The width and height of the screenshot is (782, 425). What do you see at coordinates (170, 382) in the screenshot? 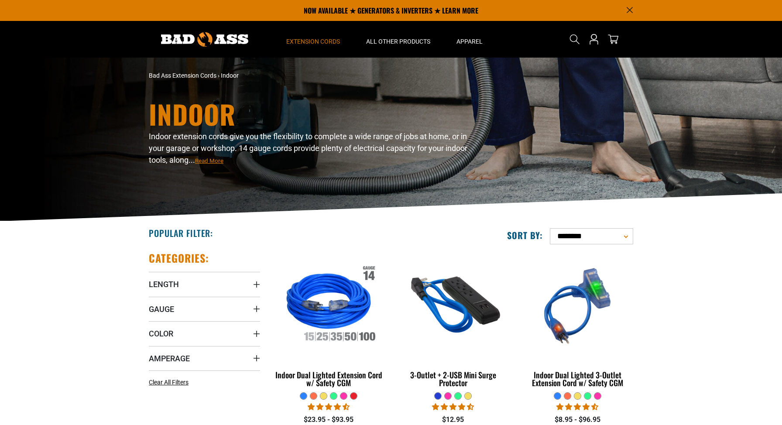
I see `a: Clear All Filters` at bounding box center [170, 382].